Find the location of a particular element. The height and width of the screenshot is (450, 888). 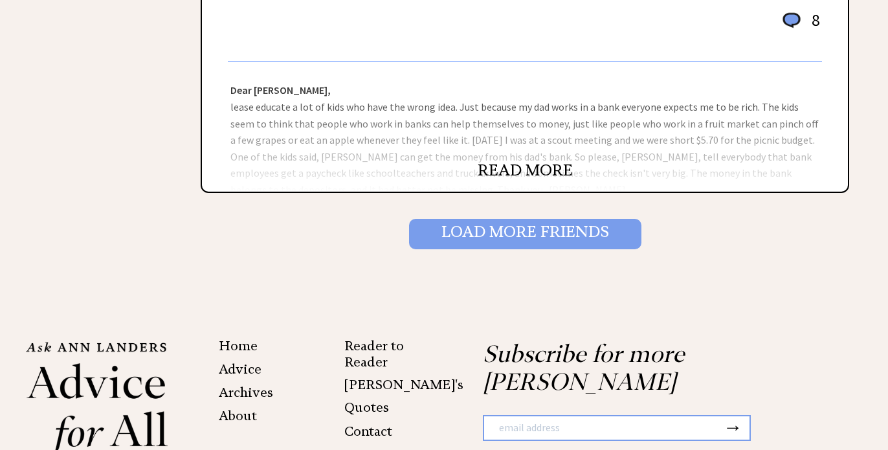

a: READ MORE is located at coordinates (525, 170).